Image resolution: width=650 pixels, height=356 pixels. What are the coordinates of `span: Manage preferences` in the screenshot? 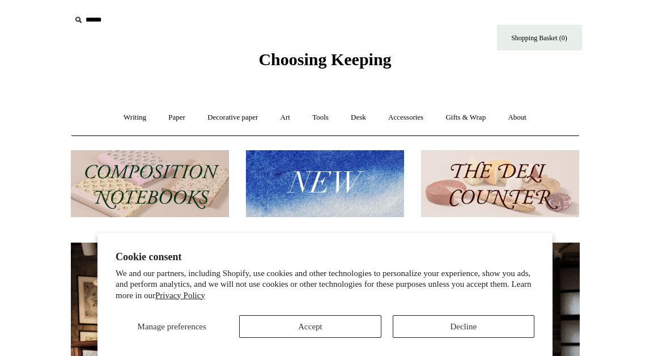 It's located at (172, 327).